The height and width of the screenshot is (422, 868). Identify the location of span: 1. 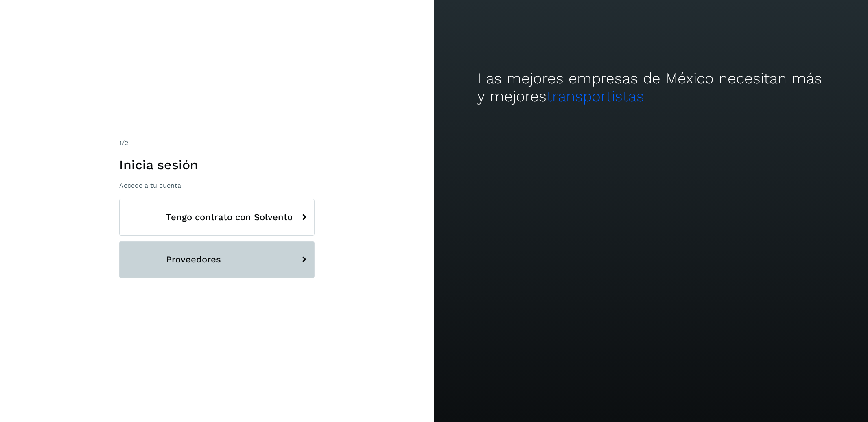
(121, 143).